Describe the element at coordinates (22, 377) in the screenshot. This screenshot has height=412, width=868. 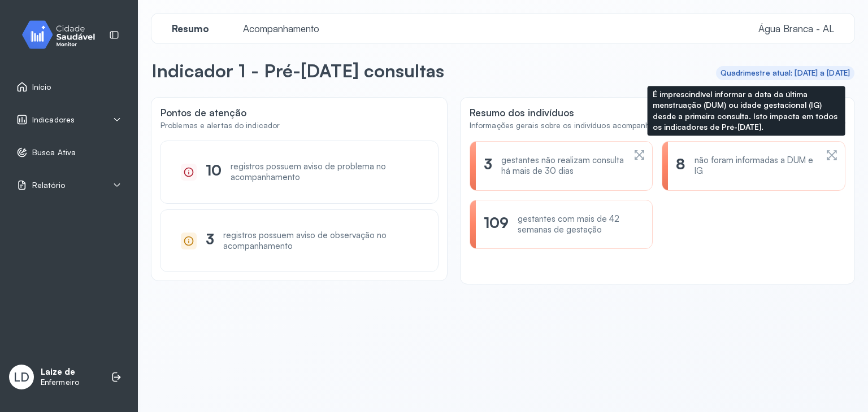
I see `span: LD` at that location.